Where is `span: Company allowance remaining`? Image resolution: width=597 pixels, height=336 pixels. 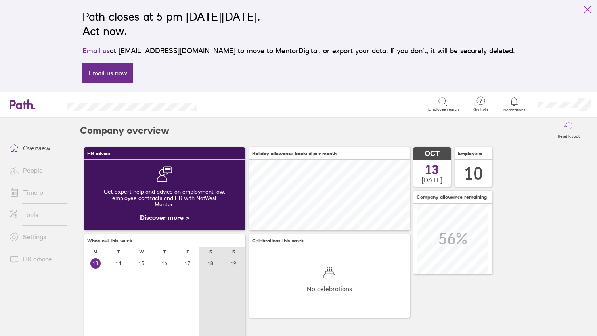 span: Company allowance remaining is located at coordinates (451, 197).